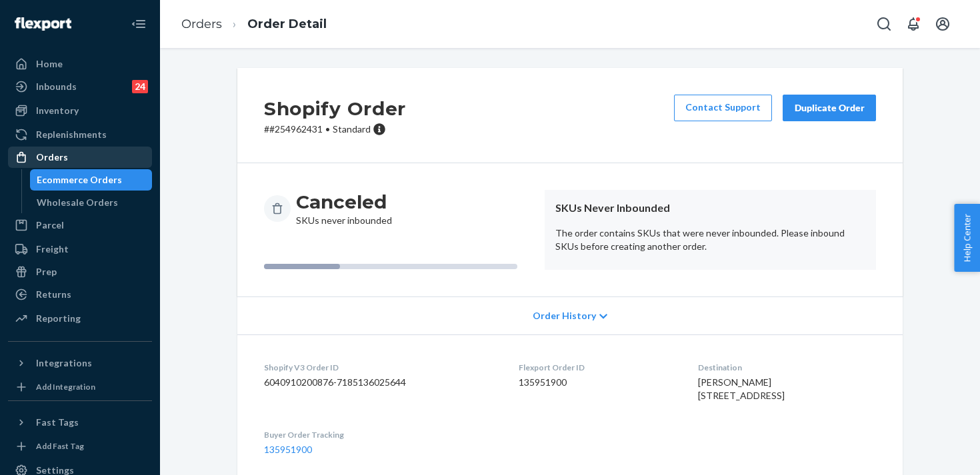  Describe the element at coordinates (80, 447) in the screenshot. I see `a: Add Fast Tag` at that location.